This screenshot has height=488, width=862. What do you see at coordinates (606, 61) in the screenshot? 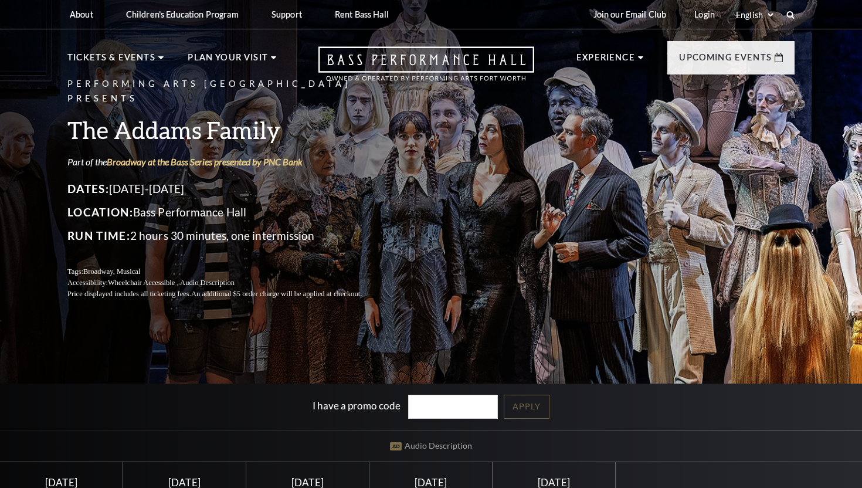
I see `p: Experience` at bounding box center [606, 61].